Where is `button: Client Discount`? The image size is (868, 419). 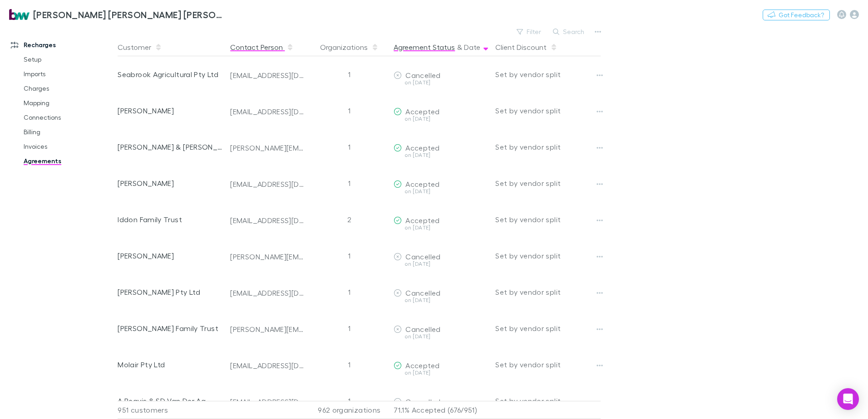
button: Client Discount is located at coordinates (526, 47).